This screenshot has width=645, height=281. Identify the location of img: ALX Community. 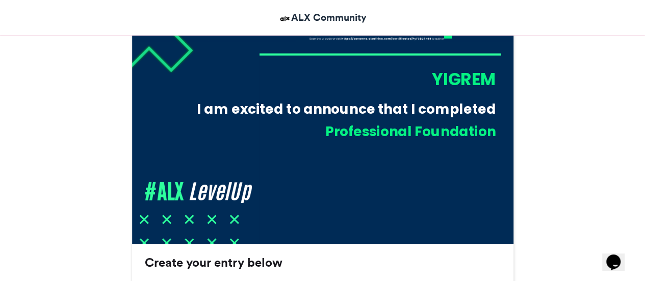
(285, 18).